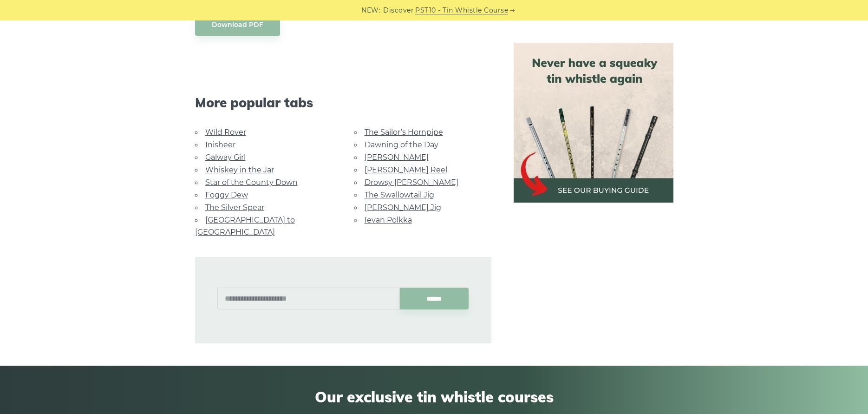 The width and height of the screenshot is (868, 414). What do you see at coordinates (235, 207) in the screenshot?
I see `a: The Silver Spear` at bounding box center [235, 207].